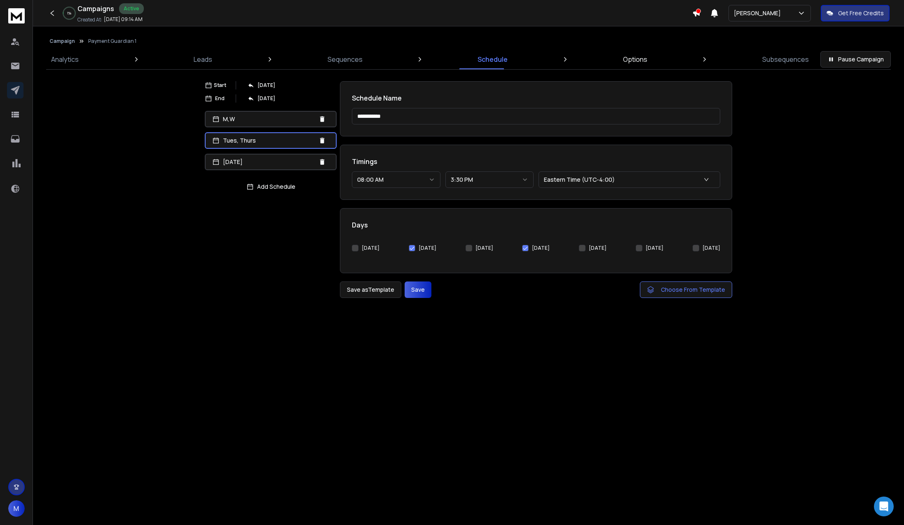 This screenshot has width=904, height=525. I want to click on a: Leads, so click(203, 59).